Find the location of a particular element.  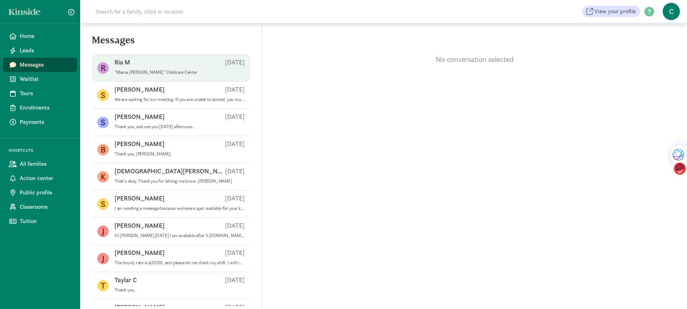

a: All families is located at coordinates (40, 164).